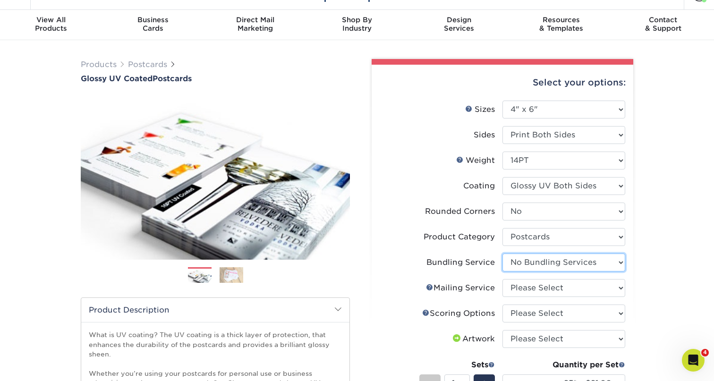  Describe the element at coordinates (117, 78) in the screenshot. I see `span: Glossy UV Coated` at that location.